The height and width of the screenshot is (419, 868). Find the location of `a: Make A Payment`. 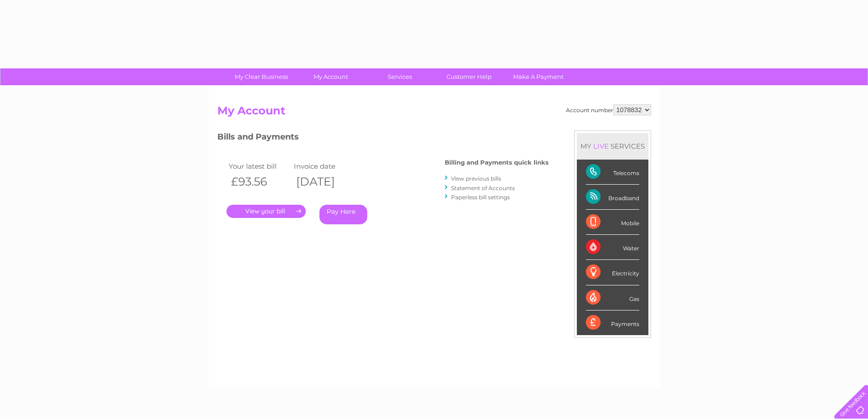

a: Make A Payment is located at coordinates (538, 77).